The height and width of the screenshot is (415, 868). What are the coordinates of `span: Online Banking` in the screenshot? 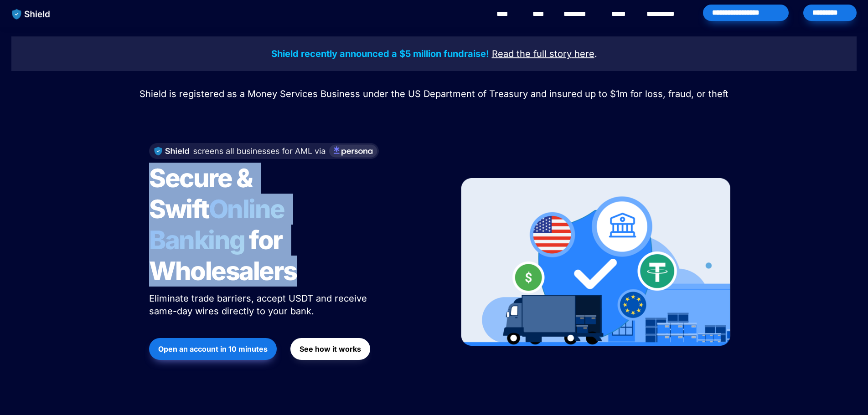 It's located at (221, 224).